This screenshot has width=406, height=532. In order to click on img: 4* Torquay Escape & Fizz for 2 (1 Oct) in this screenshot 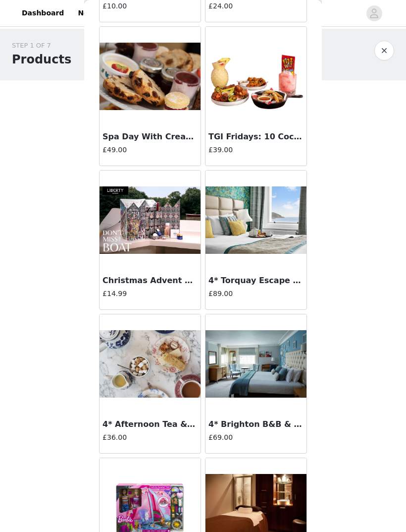, I will do `click(256, 220)`.